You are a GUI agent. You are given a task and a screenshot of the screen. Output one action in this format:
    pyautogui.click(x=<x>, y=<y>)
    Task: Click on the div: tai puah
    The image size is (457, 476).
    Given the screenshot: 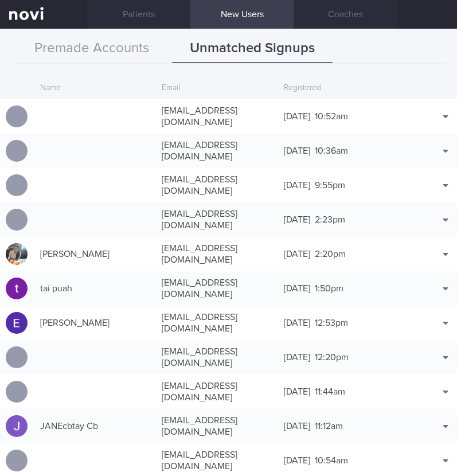 What is the action you would take?
    pyautogui.click(x=95, y=288)
    